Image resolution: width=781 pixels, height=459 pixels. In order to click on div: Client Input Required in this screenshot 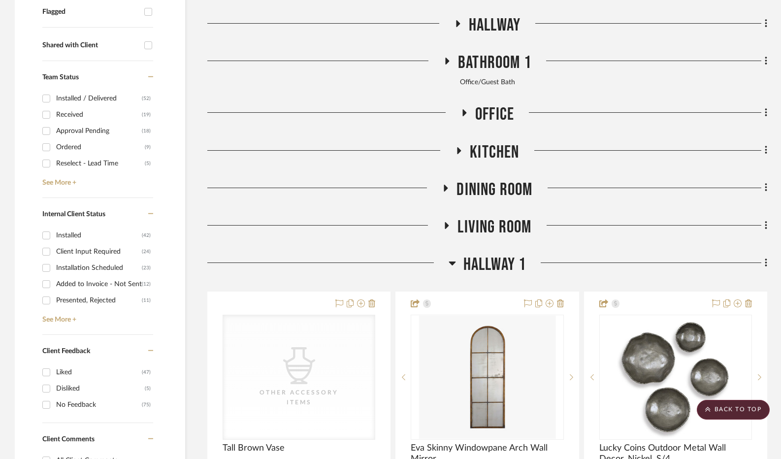, I will do `click(99, 251)`.